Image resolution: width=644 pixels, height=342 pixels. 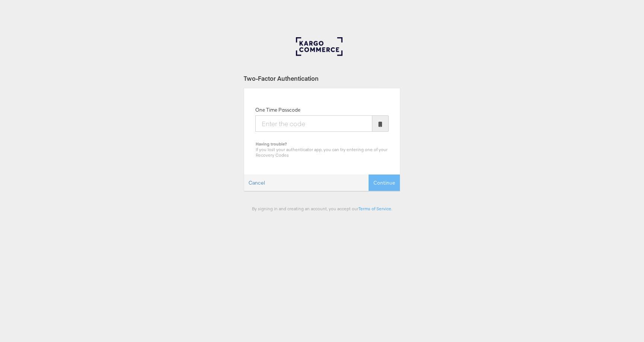 What do you see at coordinates (321, 152) in the screenshot?
I see `span: If you lost your authenticator app, you can try entering one of your Recovery Codes` at bounding box center [321, 152].